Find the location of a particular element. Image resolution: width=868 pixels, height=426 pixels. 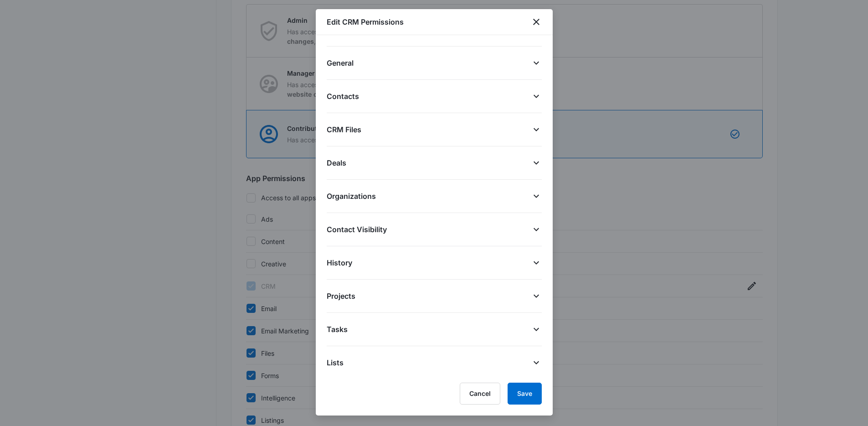

button: Contact Visibility is located at coordinates (434, 224).